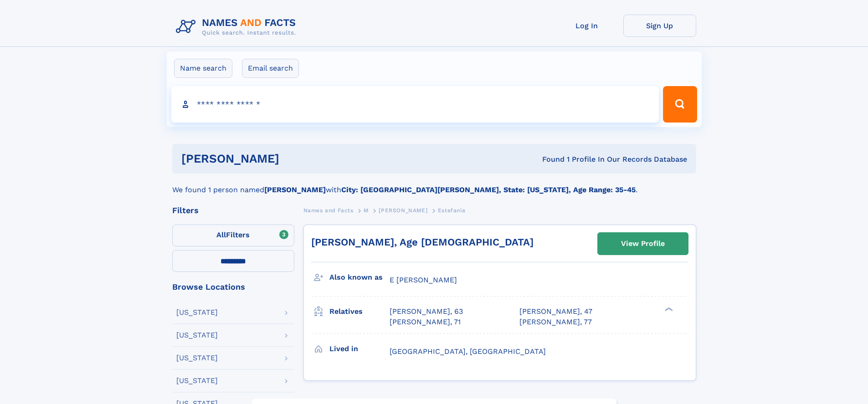 This screenshot has width=868, height=404. What do you see at coordinates (366, 210) in the screenshot?
I see `span: M` at bounding box center [366, 210].